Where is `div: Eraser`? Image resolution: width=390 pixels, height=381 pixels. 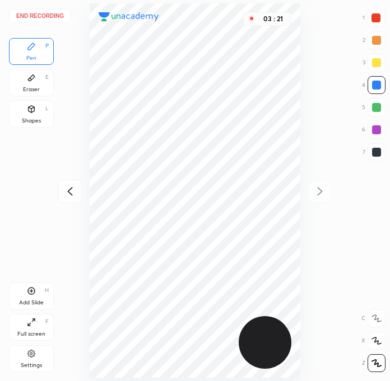 div: Eraser is located at coordinates (31, 90).